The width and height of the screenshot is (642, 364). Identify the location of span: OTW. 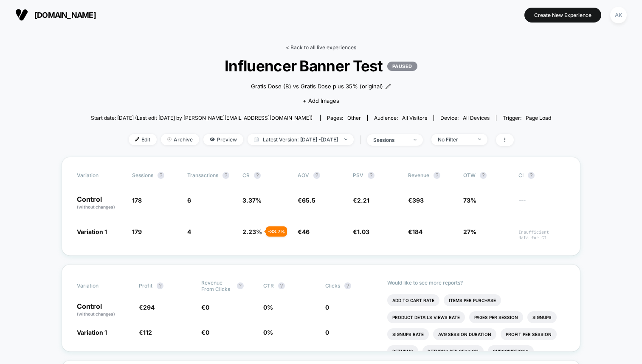
(487, 175).